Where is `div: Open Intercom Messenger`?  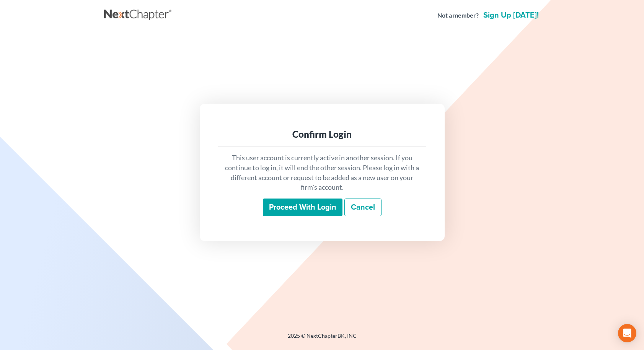
div: Open Intercom Messenger is located at coordinates (627, 333).